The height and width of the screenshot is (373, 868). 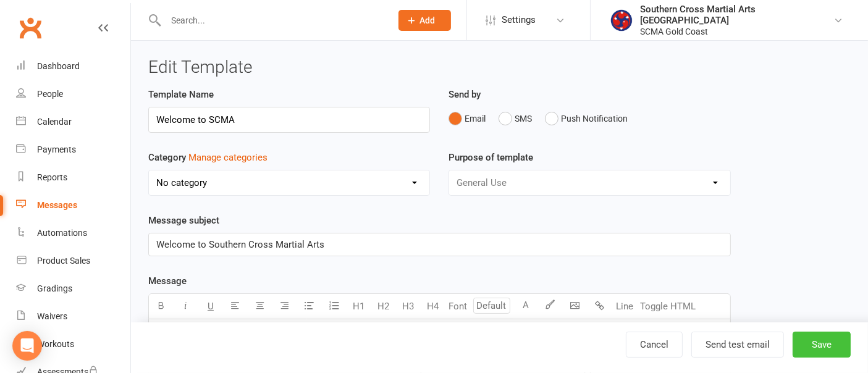 What do you see at coordinates (425, 20) in the screenshot?
I see `button: Add` at bounding box center [425, 20].